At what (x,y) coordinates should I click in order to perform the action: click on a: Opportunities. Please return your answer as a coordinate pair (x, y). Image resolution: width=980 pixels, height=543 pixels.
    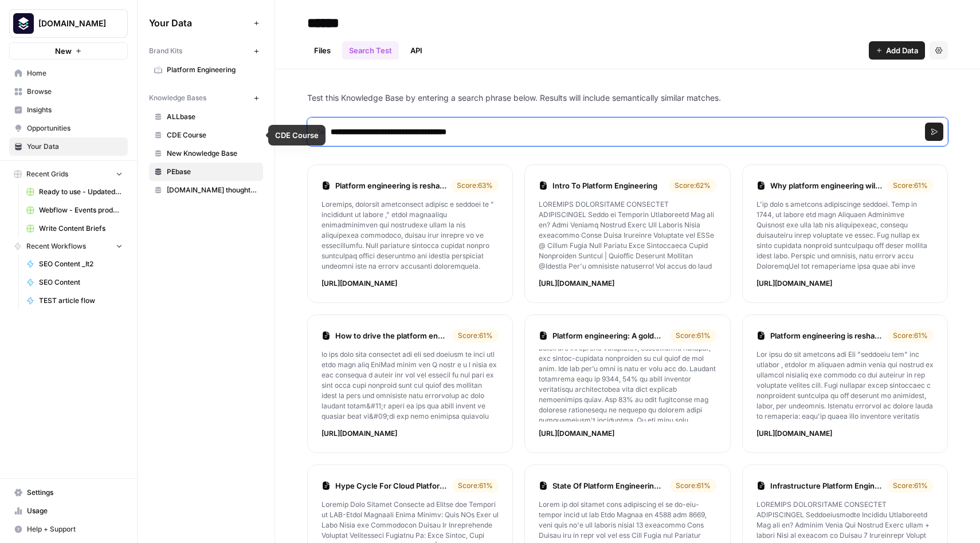
    Looking at the image, I should click on (68, 128).